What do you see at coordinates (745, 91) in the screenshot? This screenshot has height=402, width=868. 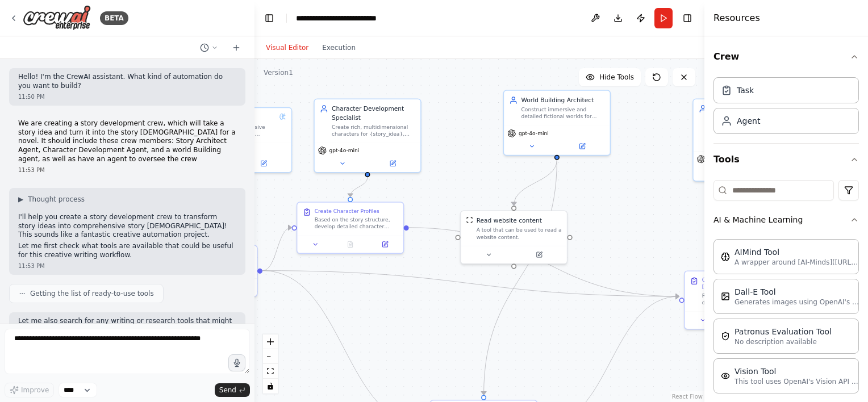 I see `div: Task` at bounding box center [745, 91].